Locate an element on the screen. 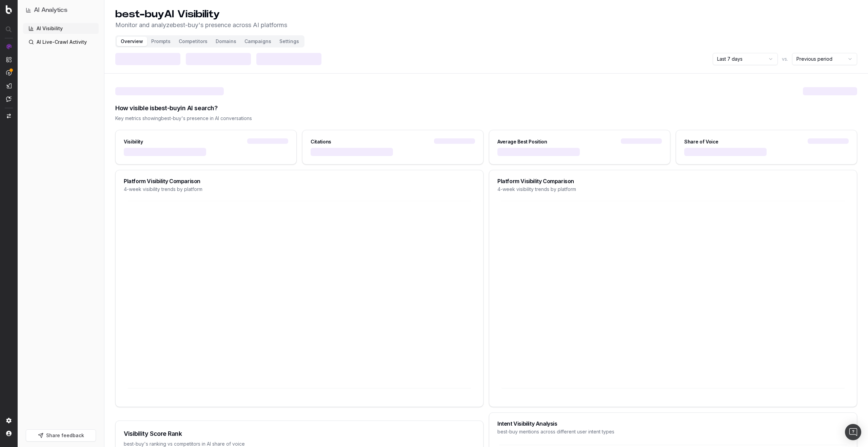 This screenshot has height=447, width=868. h1: best-buy AI Visibility is located at coordinates (201, 14).